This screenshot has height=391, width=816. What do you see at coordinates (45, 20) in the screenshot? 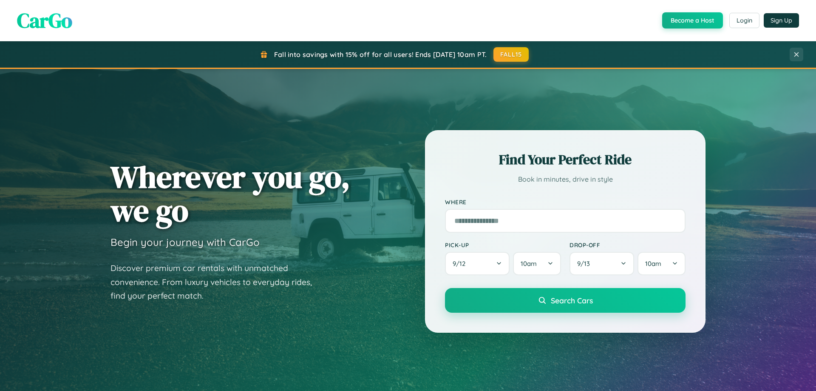
I see `span: CarGo` at bounding box center [45, 20].